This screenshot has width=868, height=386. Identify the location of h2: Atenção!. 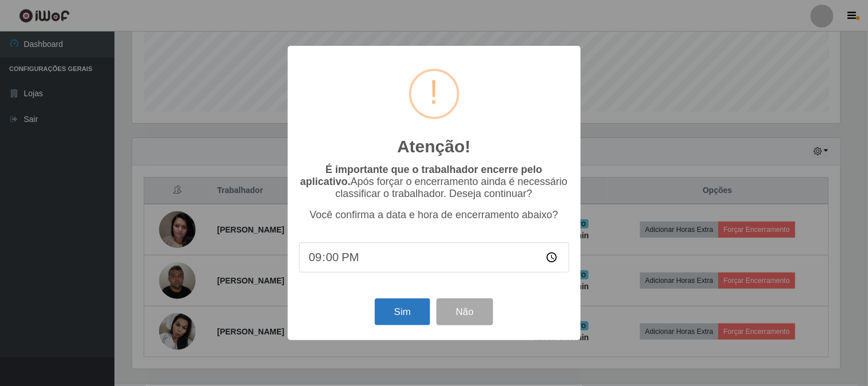
(434, 146).